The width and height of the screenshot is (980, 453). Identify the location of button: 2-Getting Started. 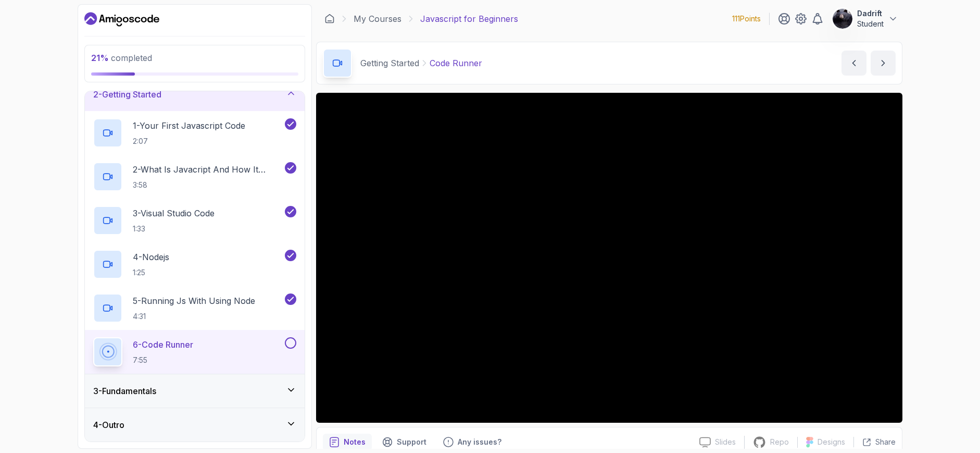
(195, 95).